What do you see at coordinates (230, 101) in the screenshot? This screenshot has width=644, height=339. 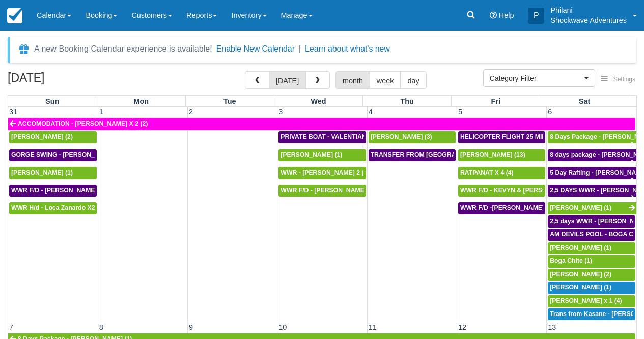 I see `span: Tue` at bounding box center [230, 101].